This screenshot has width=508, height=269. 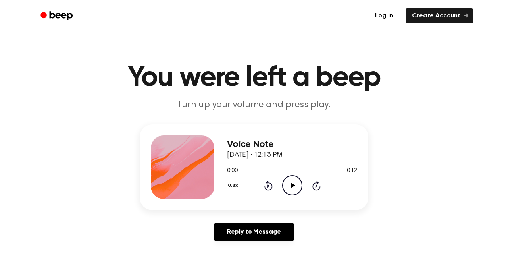 I want to click on h1: You were left a beep, so click(x=254, y=78).